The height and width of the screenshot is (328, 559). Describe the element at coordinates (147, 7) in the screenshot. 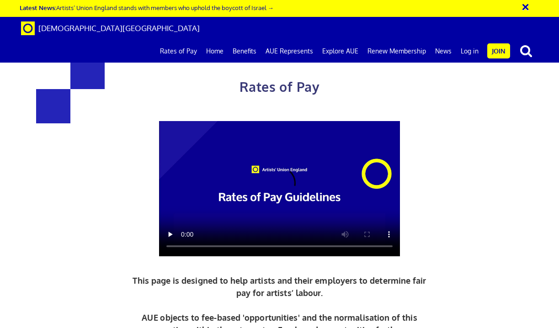

I see `a: Latest News:Artists’ Union England stands with members who uphold the boycott of Israel →` at that location.